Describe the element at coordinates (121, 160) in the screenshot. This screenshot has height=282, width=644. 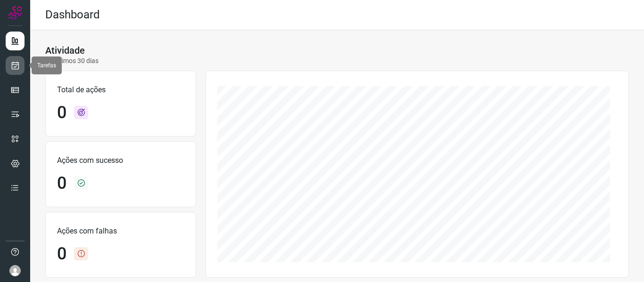
I see `p: Ações com sucesso` at that location.